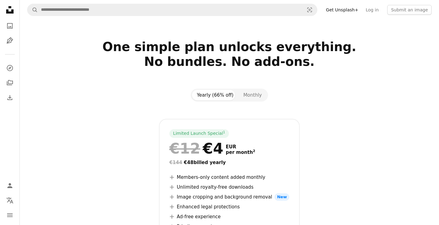  I want to click on button: Search Unsplash, so click(33, 10).